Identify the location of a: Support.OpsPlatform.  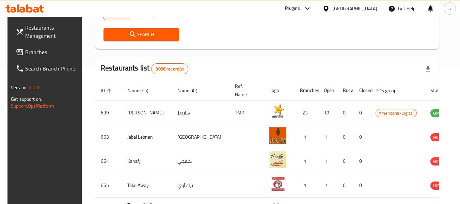
(32, 106).